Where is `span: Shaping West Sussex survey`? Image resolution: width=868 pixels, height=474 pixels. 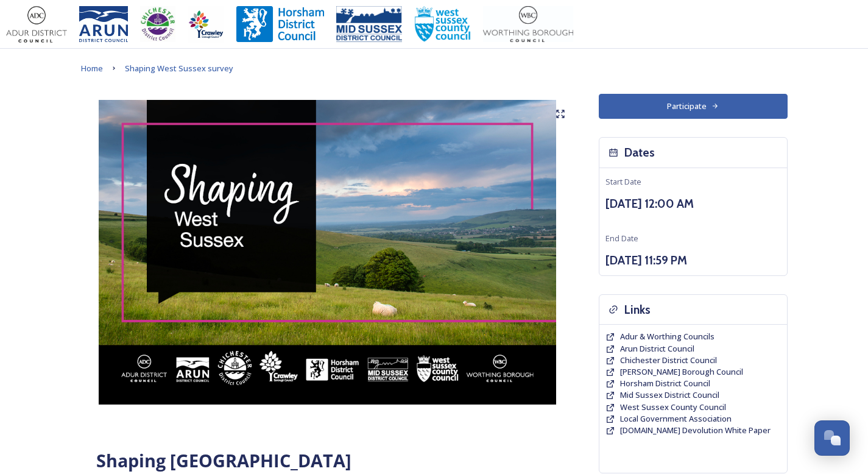 span: Shaping West Sussex survey is located at coordinates (179, 68).